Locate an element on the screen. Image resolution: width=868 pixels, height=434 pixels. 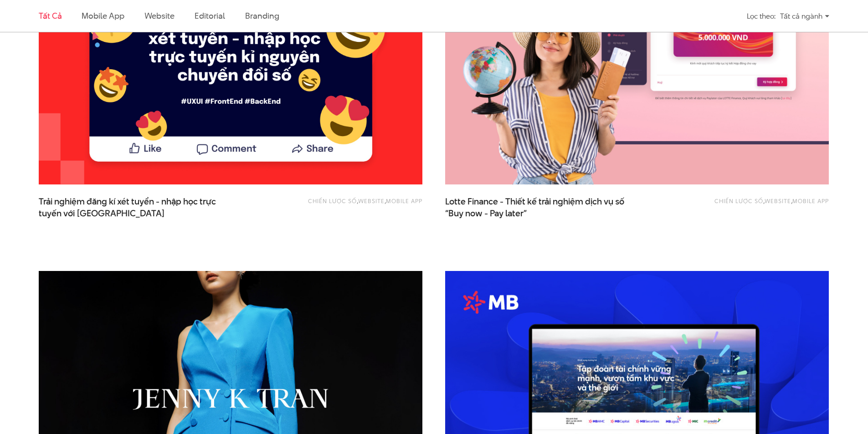
div: Lọc theo: is located at coordinates (761, 16).